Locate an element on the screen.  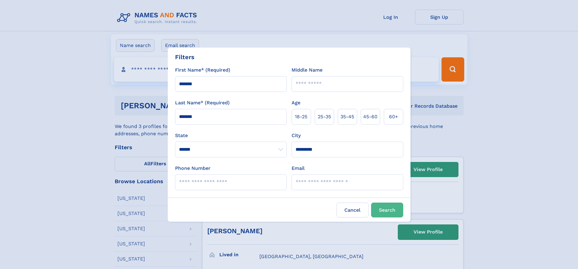
label: State is located at coordinates (231, 136).